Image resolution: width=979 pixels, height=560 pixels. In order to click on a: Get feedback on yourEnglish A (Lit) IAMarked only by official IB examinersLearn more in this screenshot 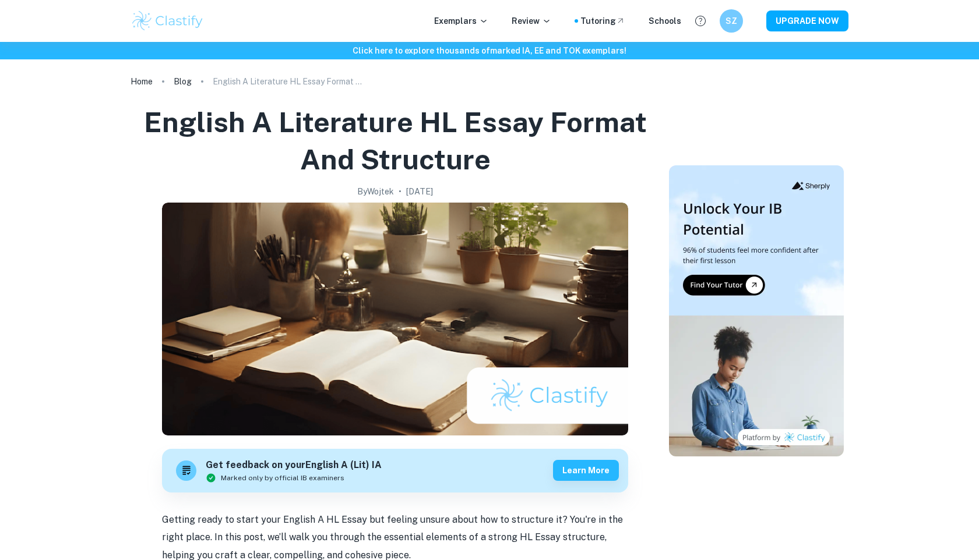, I will do `click(395, 470)`.